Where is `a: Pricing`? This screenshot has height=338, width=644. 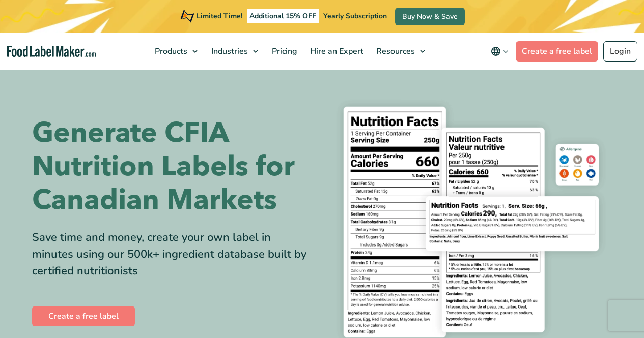
a: Pricing is located at coordinates (284, 51).